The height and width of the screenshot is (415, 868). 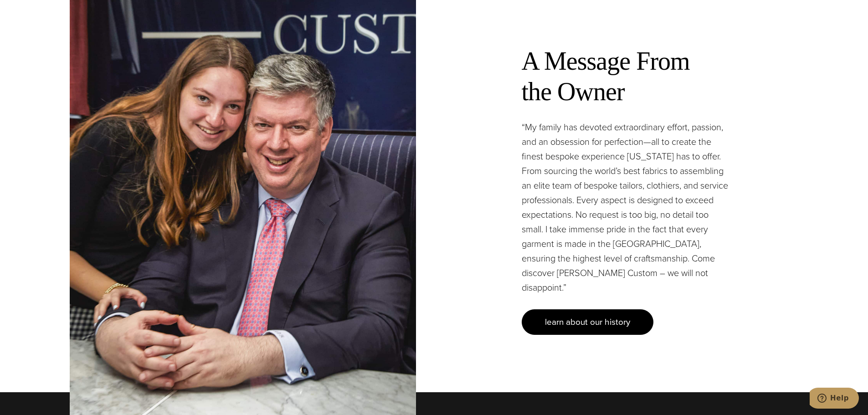 What do you see at coordinates (625, 67) in the screenshot?
I see `h2: A Message From the Owner` at bounding box center [625, 67].